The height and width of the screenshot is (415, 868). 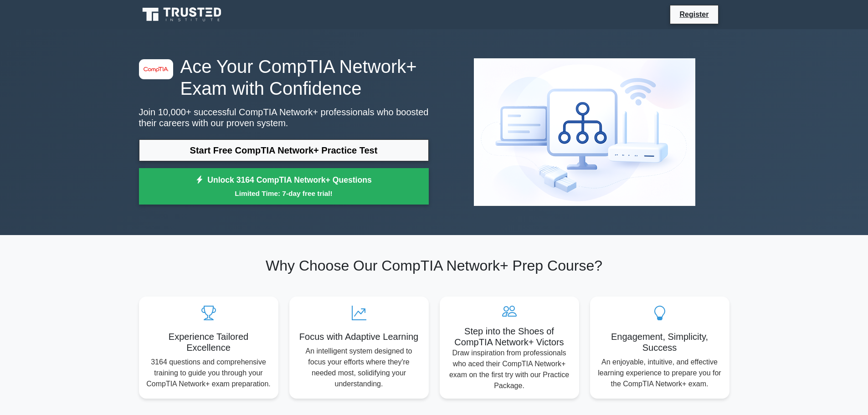 What do you see at coordinates (284, 118) in the screenshot?
I see `p: Join 10,000+ successful CompTIA Network+ professionals who boosted their careers with our proven ...` at bounding box center [284, 118].